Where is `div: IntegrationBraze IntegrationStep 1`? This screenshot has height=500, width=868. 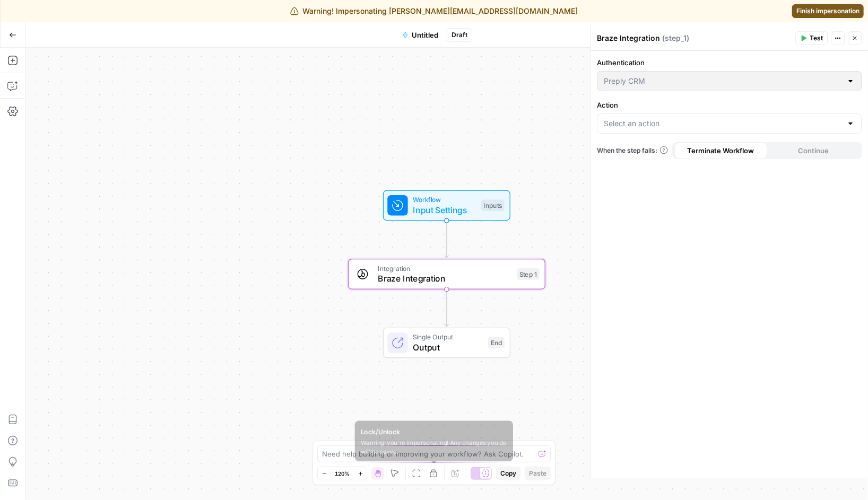 div: IntegrationBraze IntegrationStep 1 is located at coordinates (447, 274).